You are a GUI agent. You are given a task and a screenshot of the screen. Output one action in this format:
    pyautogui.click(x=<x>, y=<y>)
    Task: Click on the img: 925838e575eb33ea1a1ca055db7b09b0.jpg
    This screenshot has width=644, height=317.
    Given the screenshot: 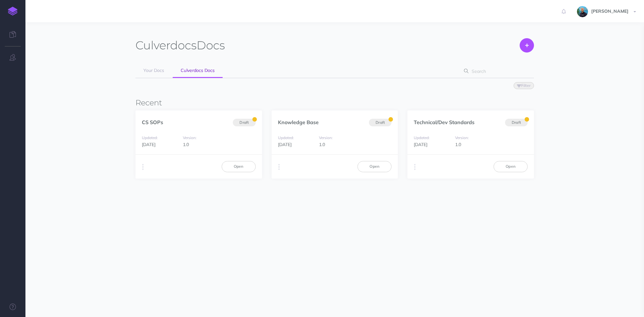 What is the action you would take?
    pyautogui.click(x=582, y=11)
    